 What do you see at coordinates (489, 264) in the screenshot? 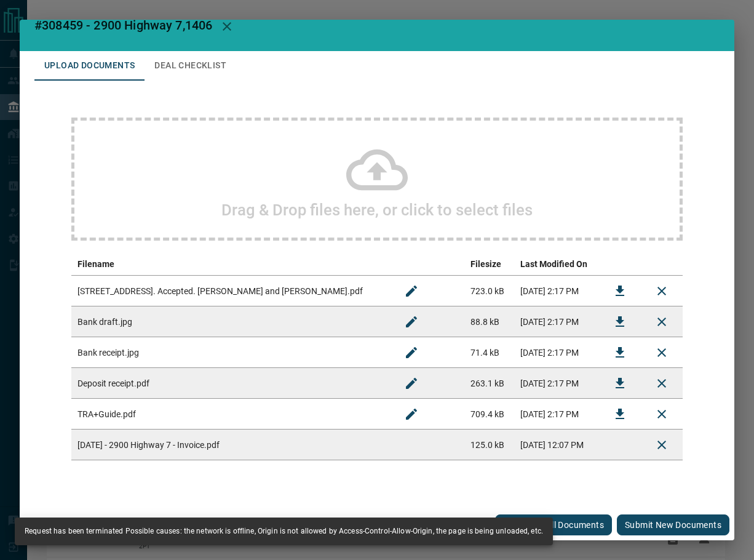
I see `th: Filesize` at bounding box center [489, 264].